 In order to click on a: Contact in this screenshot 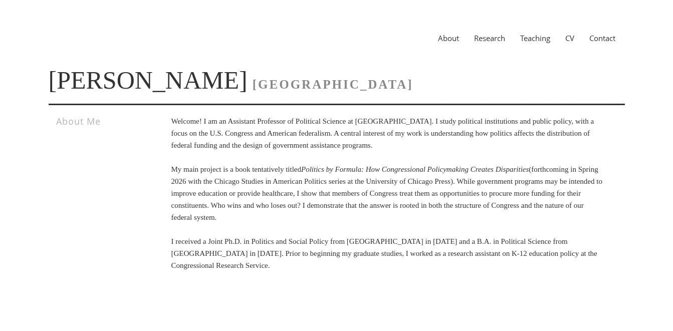, I will do `click(602, 38)`.